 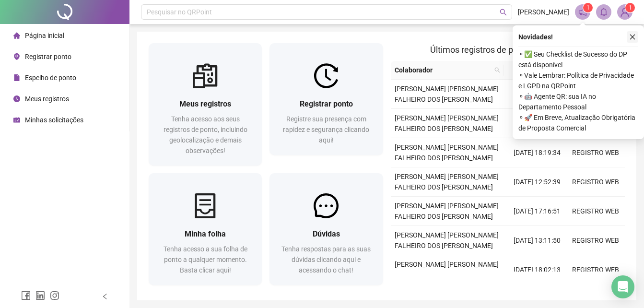 I want to click on span: bell, so click(x=604, y=12).